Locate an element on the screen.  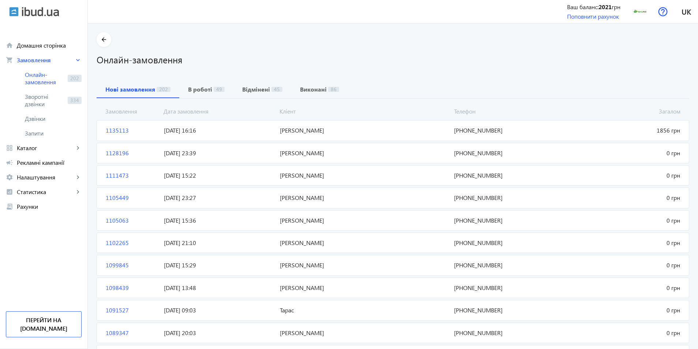
span: 1135113 is located at coordinates (132, 130).